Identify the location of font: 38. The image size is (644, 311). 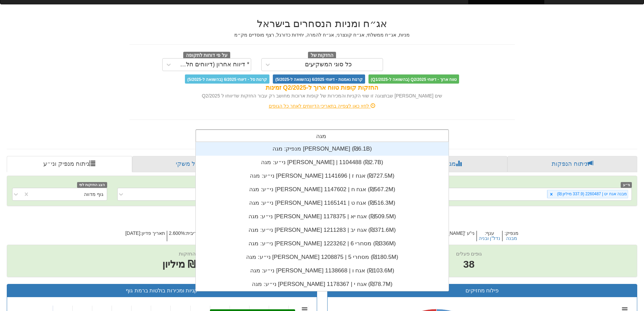
(469, 264).